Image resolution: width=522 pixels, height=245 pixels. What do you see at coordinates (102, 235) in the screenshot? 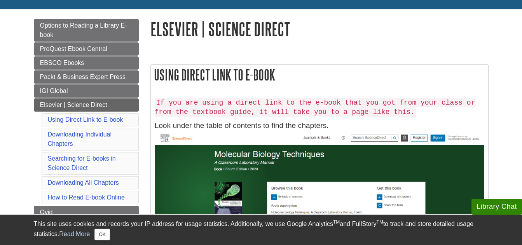
I see `button: Close` at bounding box center [102, 235].